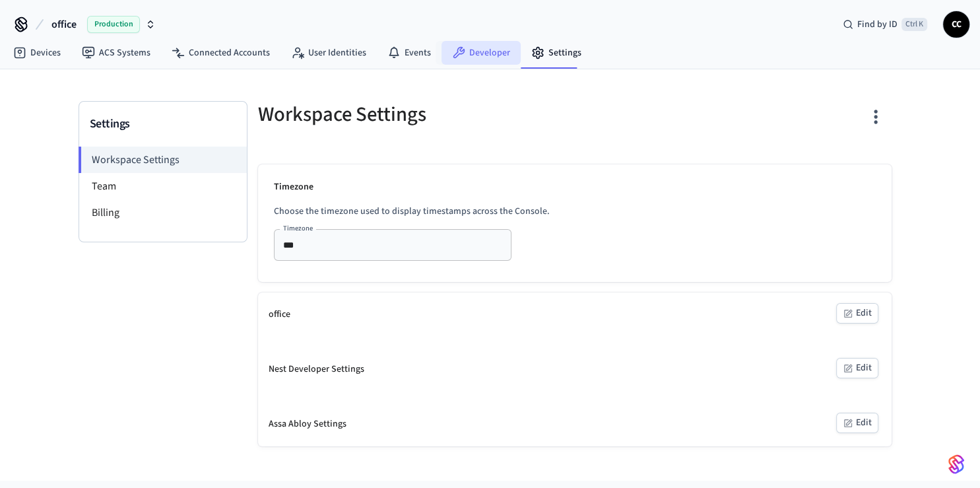 This screenshot has height=488, width=980. What do you see at coordinates (37, 53) in the screenshot?
I see `a: Devices` at bounding box center [37, 53].